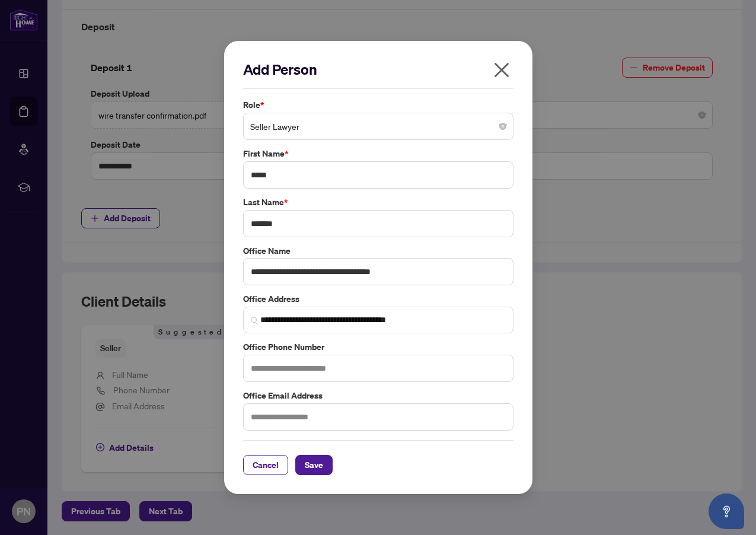 Image resolution: width=756 pixels, height=535 pixels. I want to click on label: Office Phone Number, so click(378, 347).